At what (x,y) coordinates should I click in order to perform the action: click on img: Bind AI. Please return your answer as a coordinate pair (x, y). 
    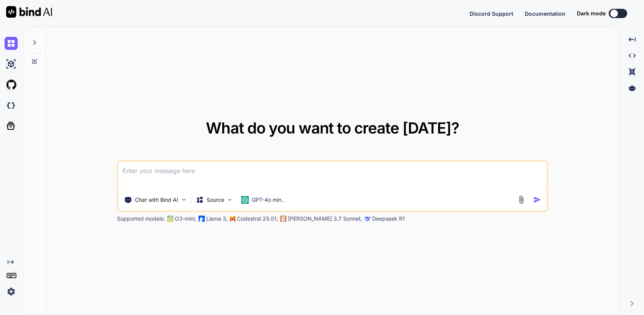
    Looking at the image, I should click on (29, 12).